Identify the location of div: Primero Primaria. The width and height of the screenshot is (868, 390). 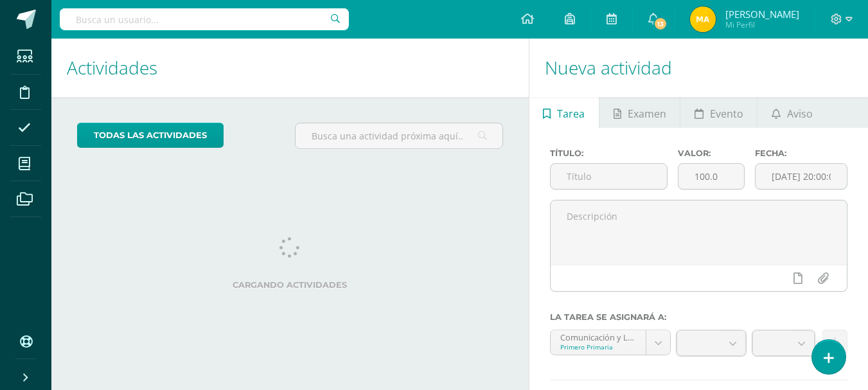
(598, 347).